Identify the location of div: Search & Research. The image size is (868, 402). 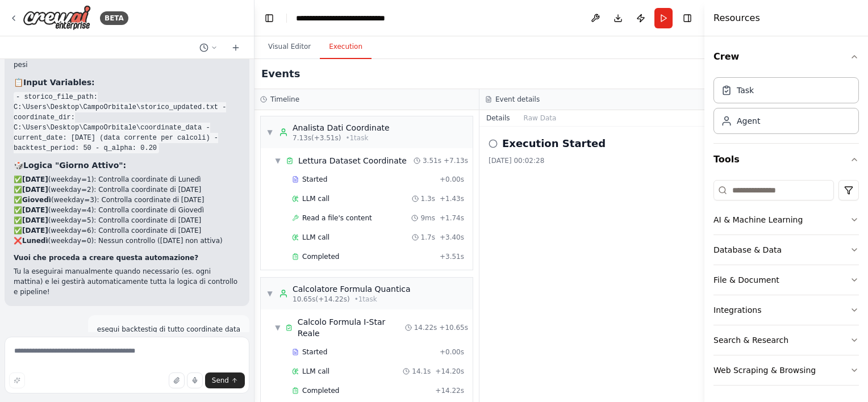
(751, 340).